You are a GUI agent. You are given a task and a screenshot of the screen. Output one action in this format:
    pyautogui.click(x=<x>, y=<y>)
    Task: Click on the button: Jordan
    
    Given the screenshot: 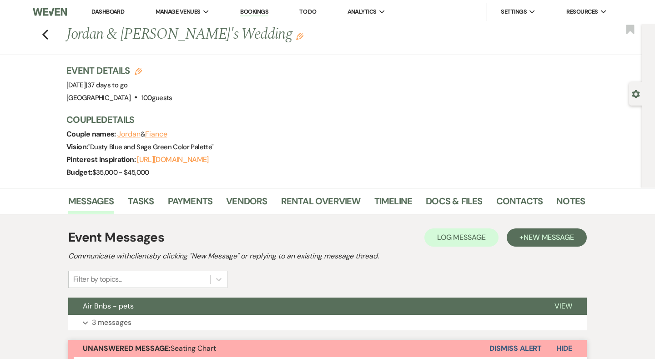 What is the action you would take?
    pyautogui.click(x=129, y=134)
    